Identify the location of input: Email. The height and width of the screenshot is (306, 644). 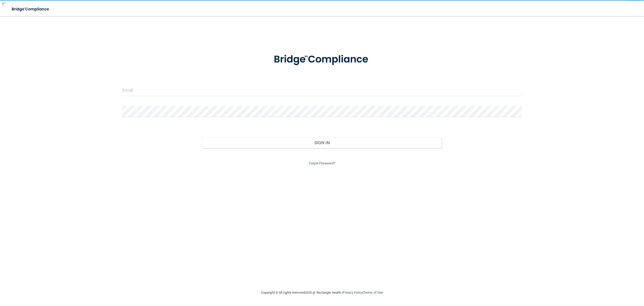
(322, 90).